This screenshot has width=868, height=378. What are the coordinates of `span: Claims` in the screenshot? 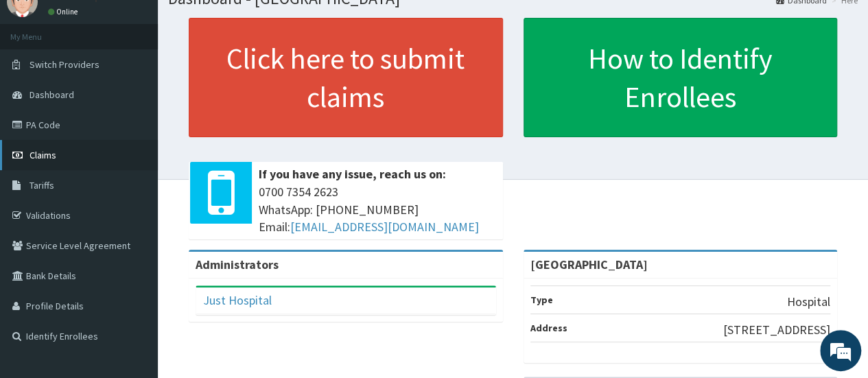 It's located at (43, 155).